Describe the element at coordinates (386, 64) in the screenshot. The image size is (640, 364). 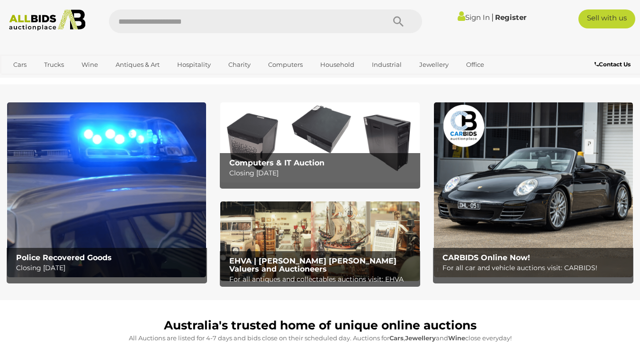
I see `a: Industrial` at that location.